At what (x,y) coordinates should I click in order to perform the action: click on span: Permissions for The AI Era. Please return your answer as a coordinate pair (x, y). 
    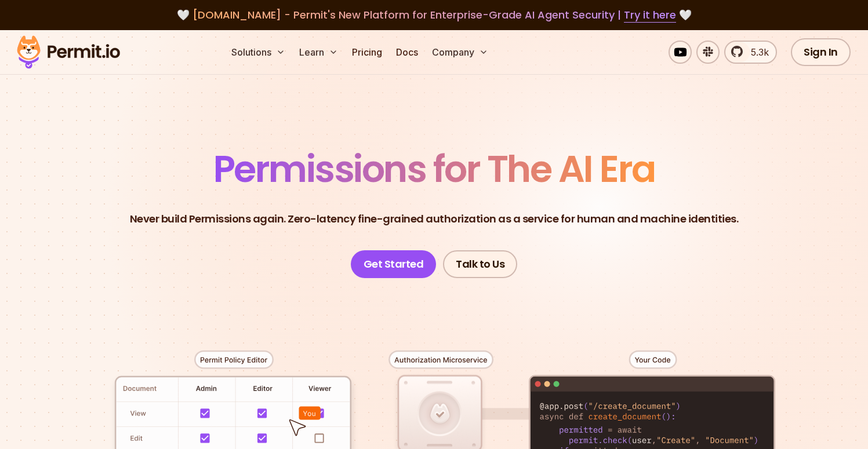
    Looking at the image, I should click on (434, 169).